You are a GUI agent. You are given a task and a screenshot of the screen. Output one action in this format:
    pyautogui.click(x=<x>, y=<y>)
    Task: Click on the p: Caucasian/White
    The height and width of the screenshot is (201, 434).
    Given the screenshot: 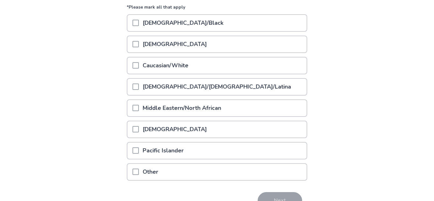 What is the action you would take?
    pyautogui.click(x=165, y=65)
    